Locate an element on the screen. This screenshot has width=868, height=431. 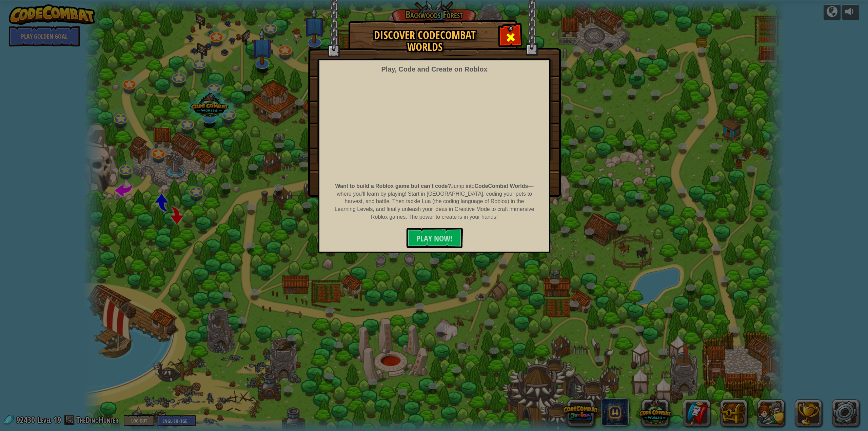
strong: Want to build a Roblox game but can’t code? is located at coordinates (393, 186).